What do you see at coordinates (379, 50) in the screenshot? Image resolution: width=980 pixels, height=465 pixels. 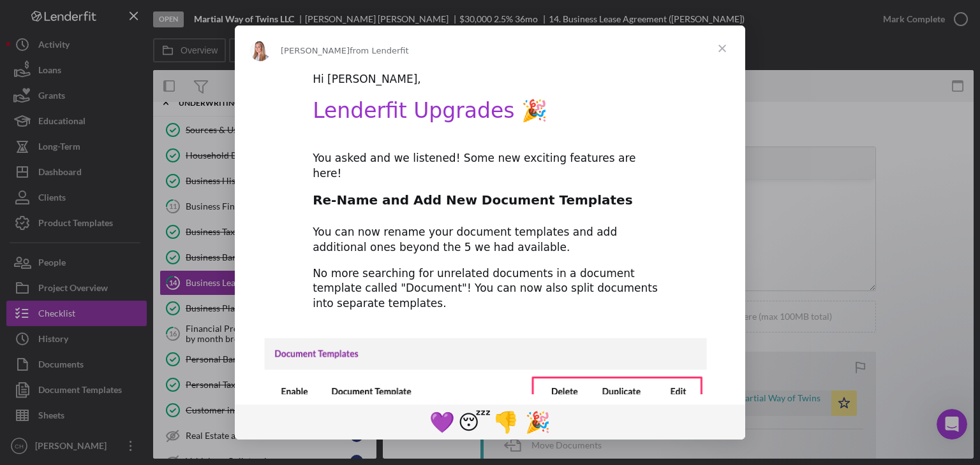 I see `span: from Lenderfit` at bounding box center [379, 50].